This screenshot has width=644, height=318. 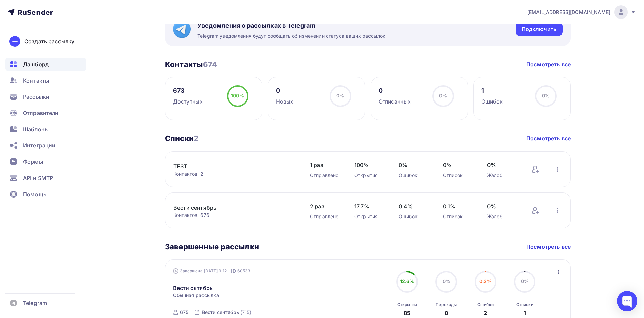 I want to click on span: 60533, so click(x=244, y=271).